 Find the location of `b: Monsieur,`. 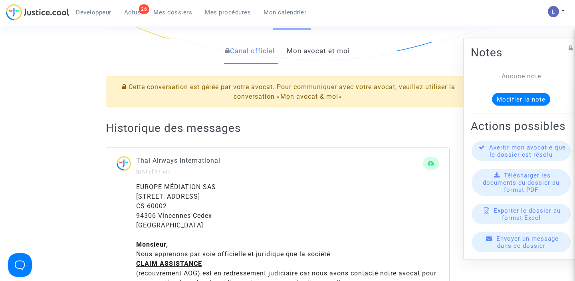

b: Monsieur, is located at coordinates (152, 244).